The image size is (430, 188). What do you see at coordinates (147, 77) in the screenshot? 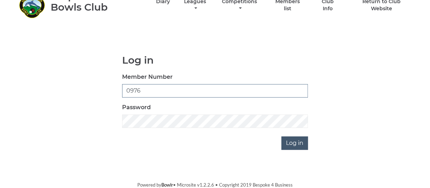
I see `label: Member Number` at bounding box center [147, 77].